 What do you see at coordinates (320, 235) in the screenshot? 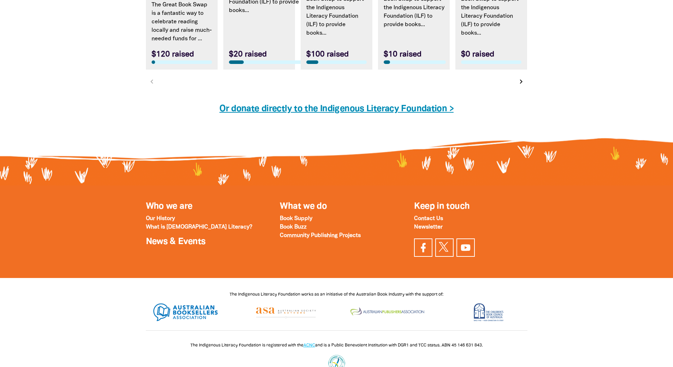
I see `strong: Community Publishing Projects` at bounding box center [320, 235].